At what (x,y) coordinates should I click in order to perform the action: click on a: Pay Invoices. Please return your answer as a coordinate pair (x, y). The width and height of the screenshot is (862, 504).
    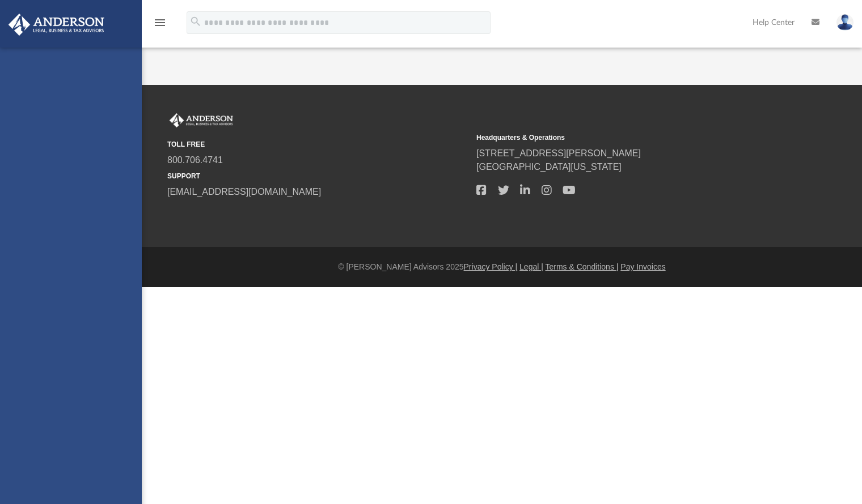
    Looking at the image, I should click on (643, 267).